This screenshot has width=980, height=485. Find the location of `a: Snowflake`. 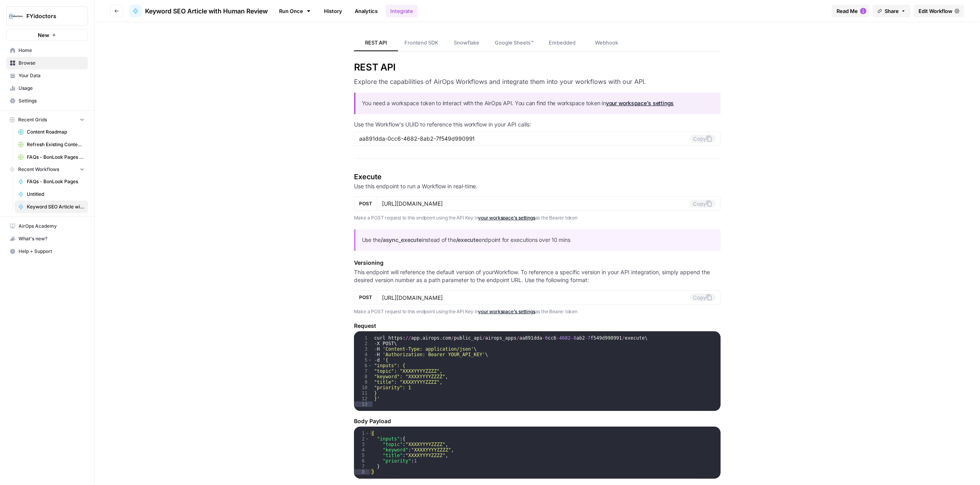

a: Snowflake is located at coordinates (467, 43).